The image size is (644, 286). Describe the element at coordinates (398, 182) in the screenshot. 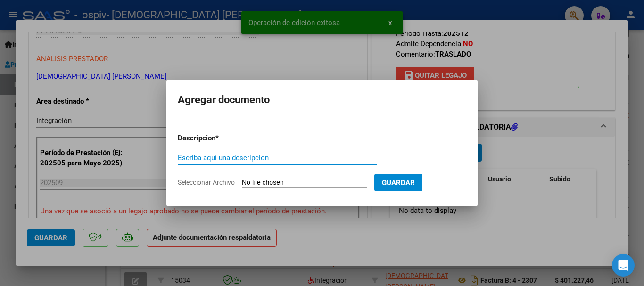

I see `button: Guardar` at that location.